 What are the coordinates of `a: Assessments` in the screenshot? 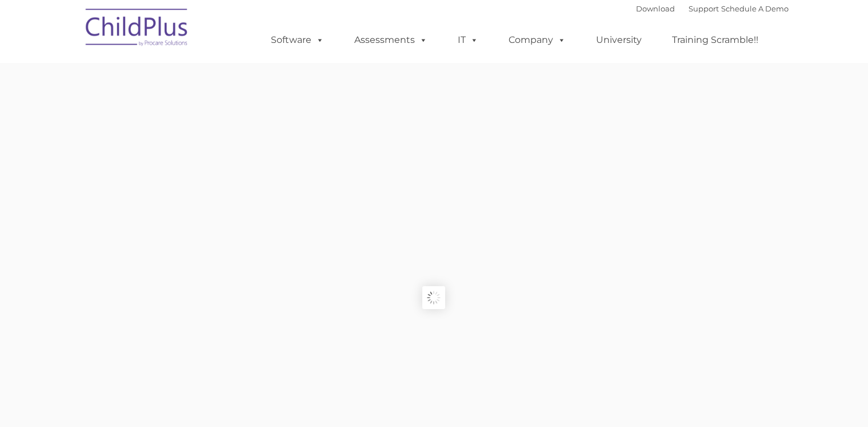 It's located at (391, 40).